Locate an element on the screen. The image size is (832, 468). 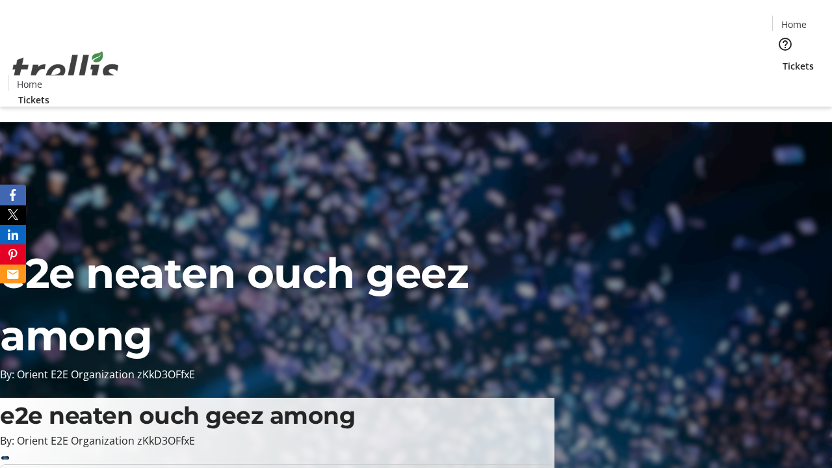
button: Cart is located at coordinates (785, 86).